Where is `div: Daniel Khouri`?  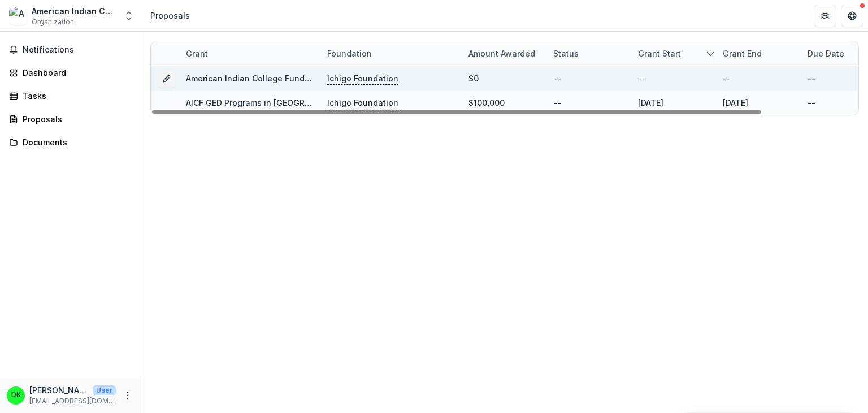
div: Daniel Khouri is located at coordinates (16, 395).